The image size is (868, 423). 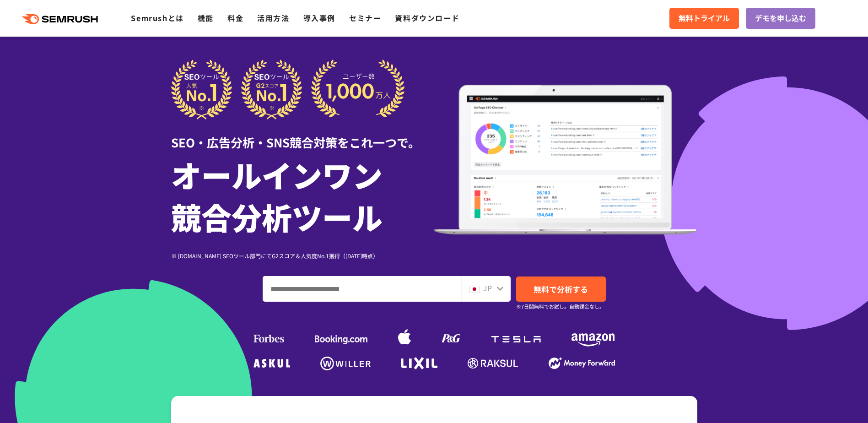 I want to click on a: デモを申し込む, so click(x=780, y=19).